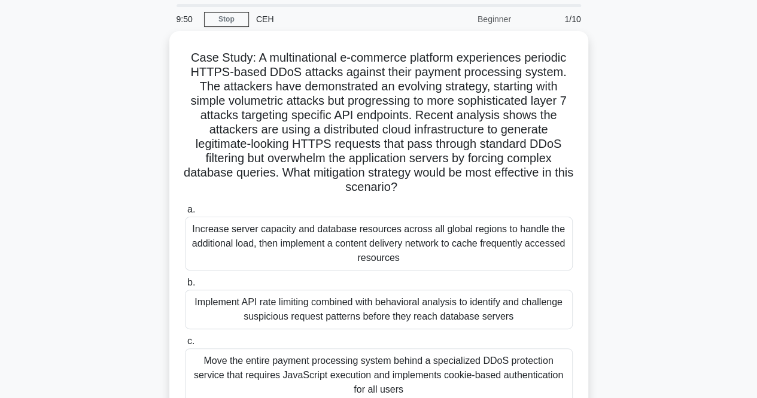 Image resolution: width=757 pixels, height=398 pixels. Describe the element at coordinates (379, 244) in the screenshot. I see `div: Increase server capacity and database resources across all global regions to handle the additiona...` at that location.